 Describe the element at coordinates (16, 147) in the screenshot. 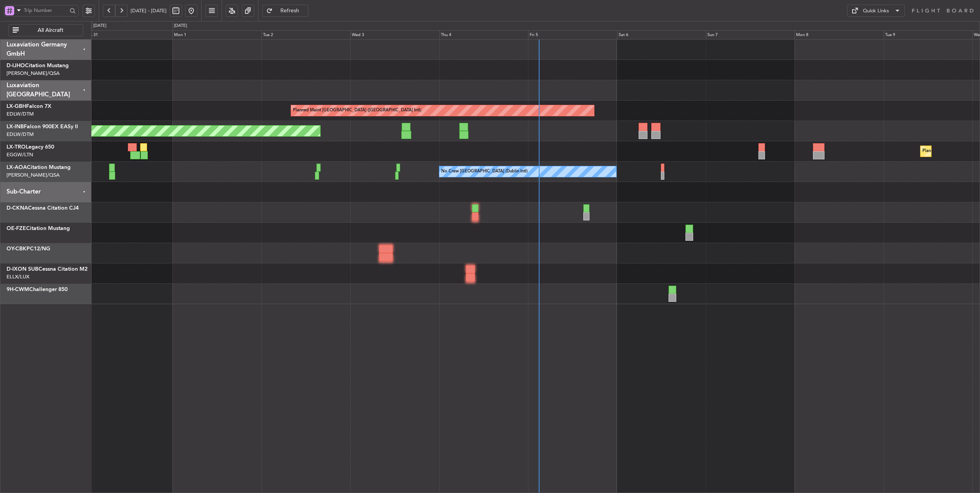

I see `span: LX-TRO` at that location.